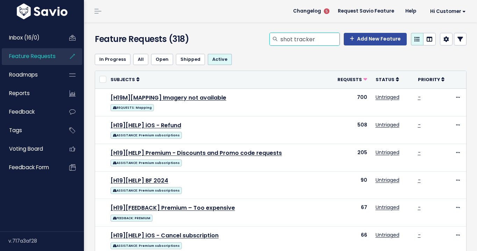 Image resolution: width=477 pixels, height=251 pixels. Describe the element at coordinates (113, 59) in the screenshot. I see `a: In Progress` at that location.